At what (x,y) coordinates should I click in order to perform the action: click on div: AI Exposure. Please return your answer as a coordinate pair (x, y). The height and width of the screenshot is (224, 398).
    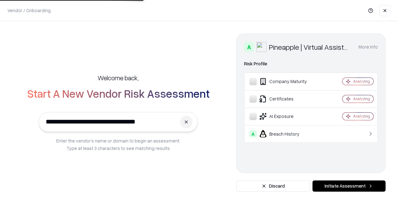
    Looking at the image, I should click on (286, 116).